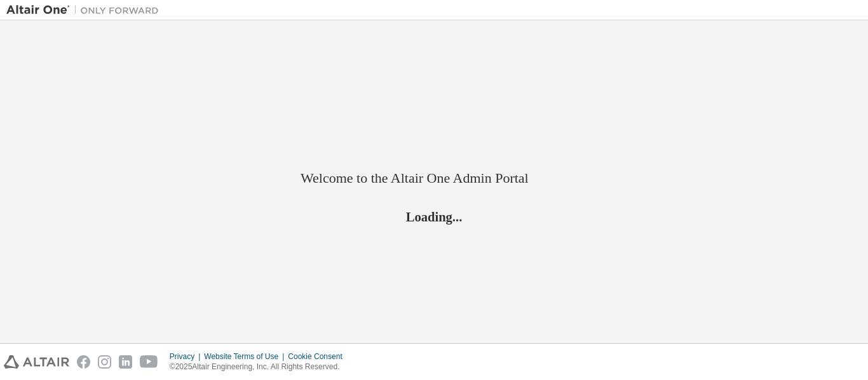 This screenshot has width=868, height=380. I want to click on img: linkedin.svg, so click(125, 362).